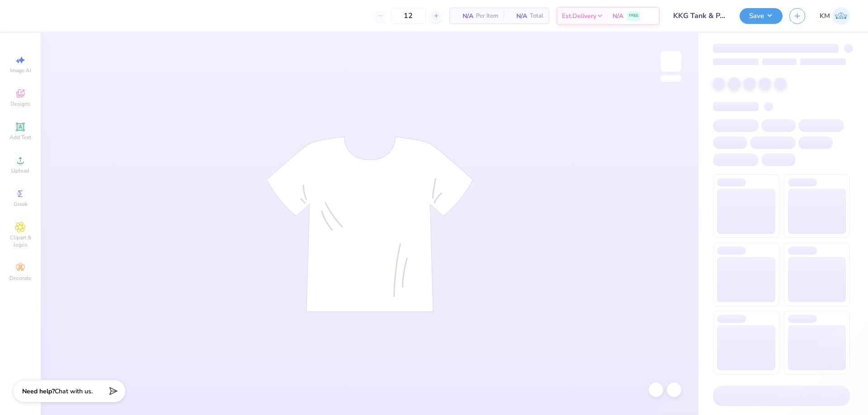 This screenshot has width=868, height=415. I want to click on span: Total, so click(536, 16).